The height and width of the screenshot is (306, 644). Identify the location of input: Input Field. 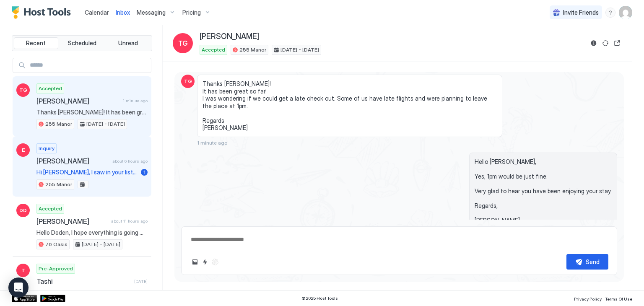
(88, 66).